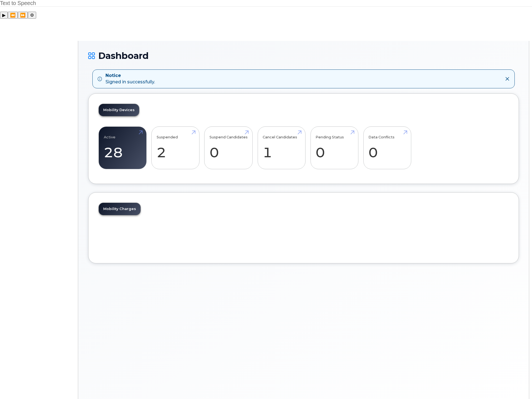  What do you see at coordinates (334, 148) in the screenshot?
I see `a: Pending Status 0` at bounding box center [334, 148].